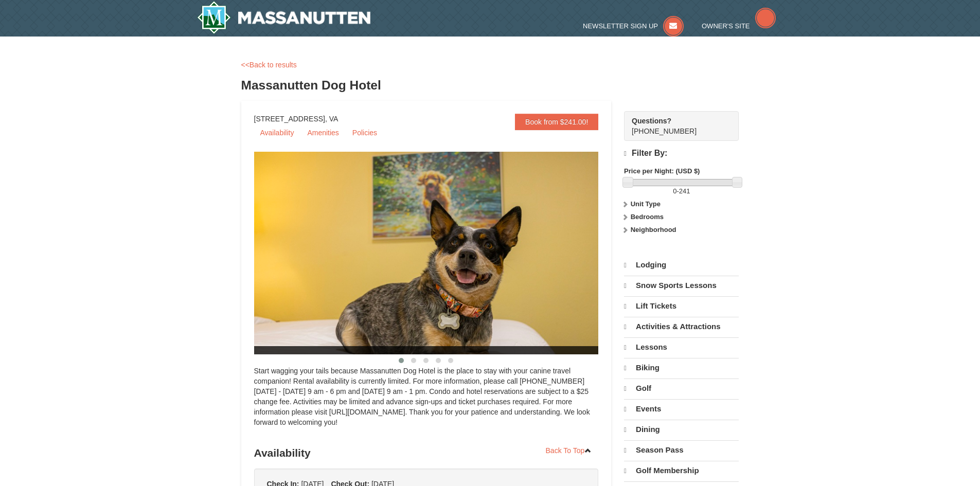  I want to click on strong: Questions?, so click(651, 121).